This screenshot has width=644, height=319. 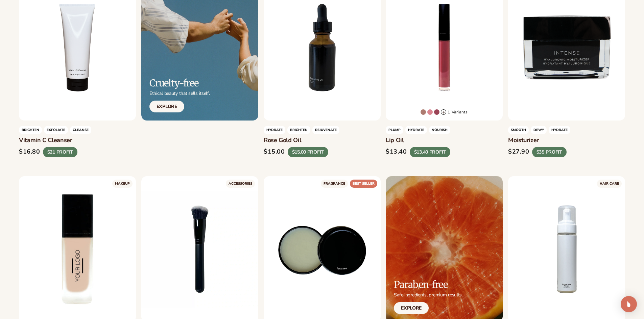 What do you see at coordinates (428, 285) in the screenshot?
I see `h2: Paraben-free` at bounding box center [428, 285].